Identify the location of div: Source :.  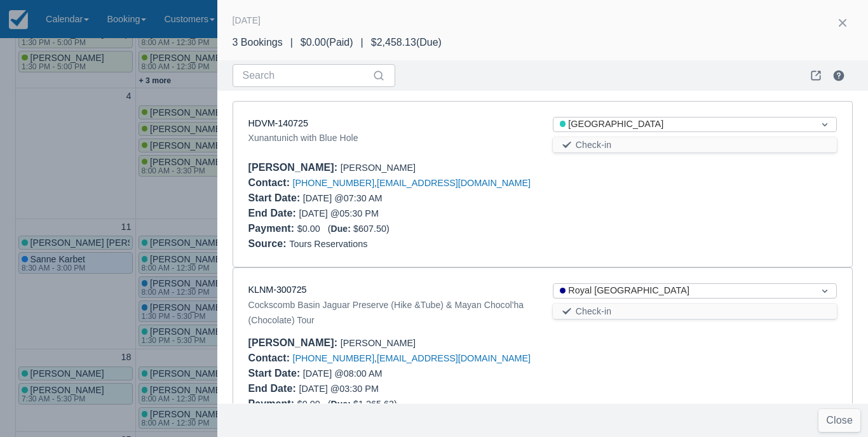
(269, 243).